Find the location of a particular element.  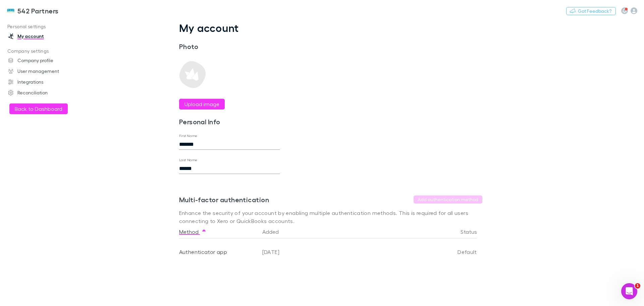

label: First Name is located at coordinates (188, 136).